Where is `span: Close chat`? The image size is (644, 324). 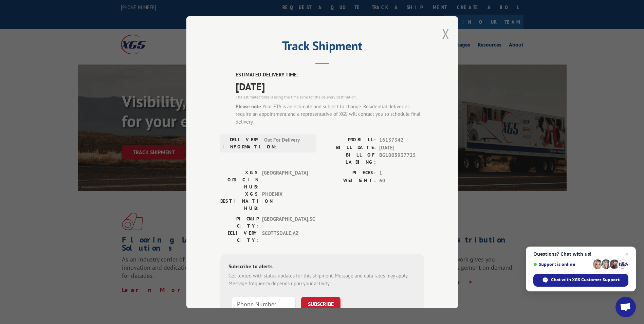
span: Close chat is located at coordinates (627, 254).